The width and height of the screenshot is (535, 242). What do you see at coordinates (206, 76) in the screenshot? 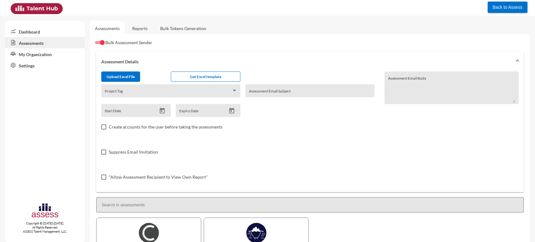
I see `span: Get Excel template` at bounding box center [206, 76].